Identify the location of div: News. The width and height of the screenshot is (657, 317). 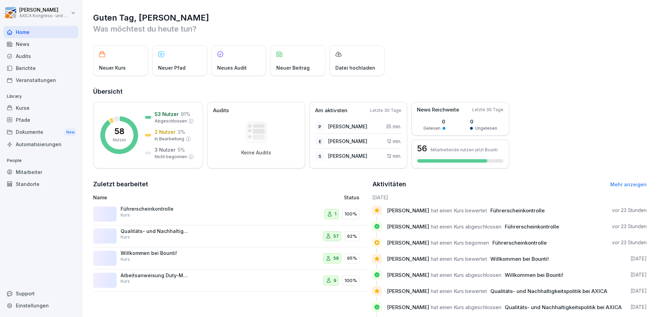
(41, 44).